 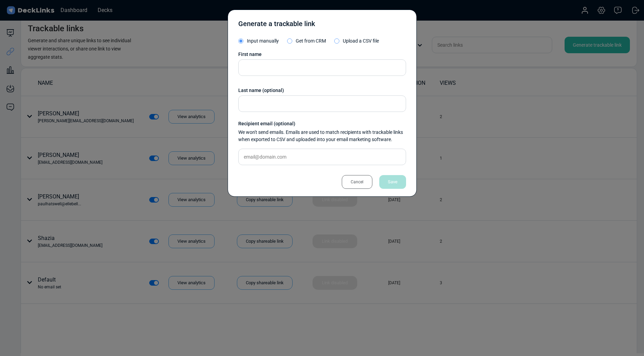 I want to click on div: First name, so click(x=322, y=55).